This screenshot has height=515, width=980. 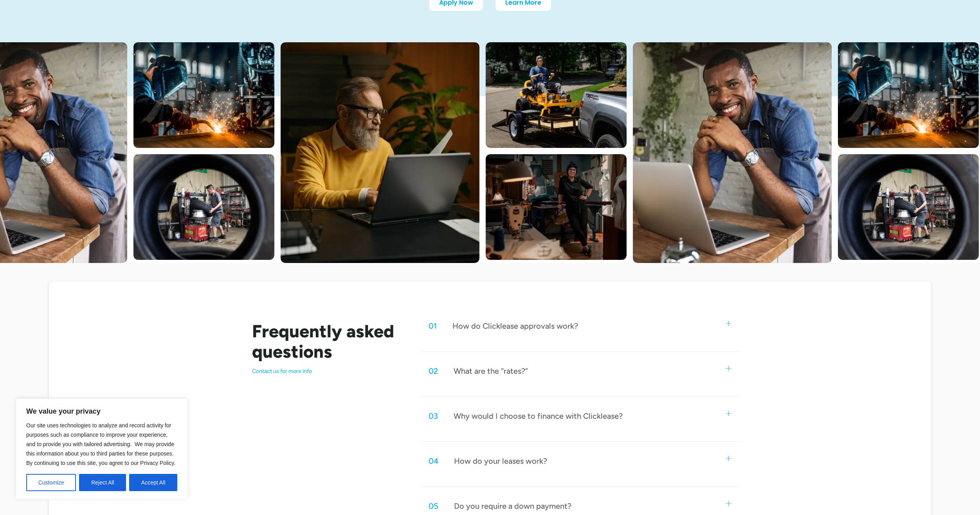 What do you see at coordinates (153, 483) in the screenshot?
I see `button: Accept All` at bounding box center [153, 483].